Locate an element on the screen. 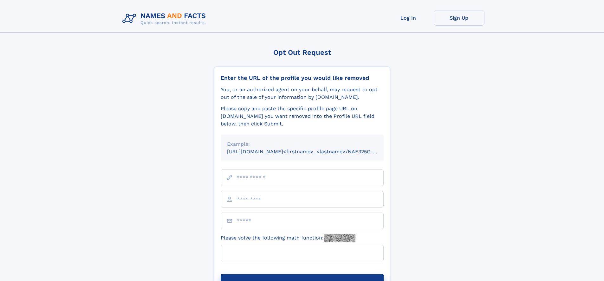 The image size is (604, 281). div: Opt Out Request is located at coordinates (302, 52).